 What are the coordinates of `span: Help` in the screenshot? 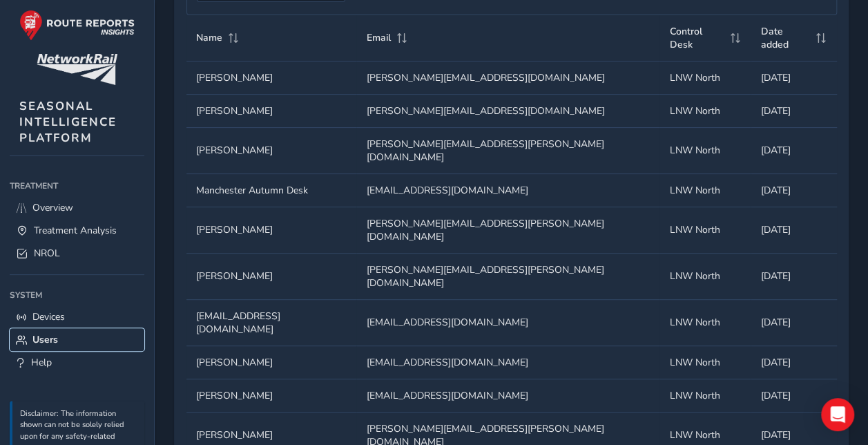 It's located at (41, 362).